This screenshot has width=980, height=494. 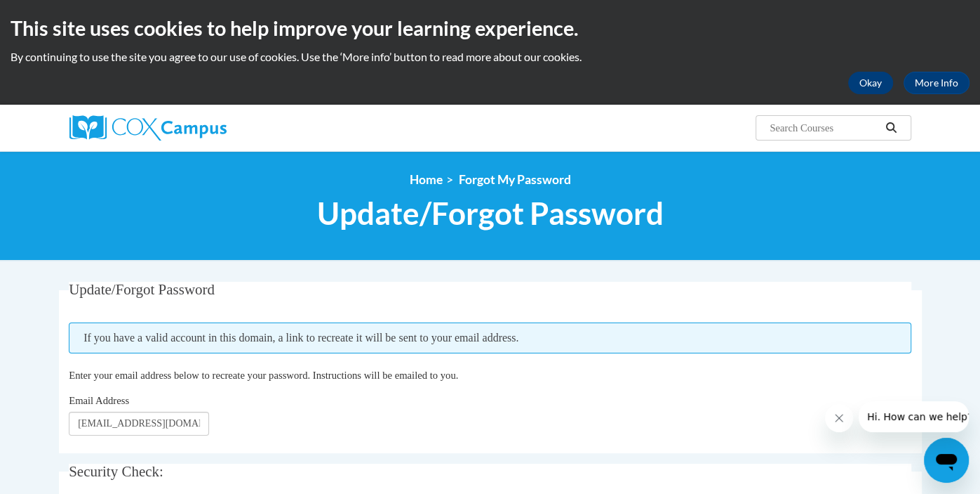 What do you see at coordinates (263, 375) in the screenshot?
I see `span: Enter your email address below to recreate your password. Instructions will be emailed to you.` at bounding box center [263, 375].